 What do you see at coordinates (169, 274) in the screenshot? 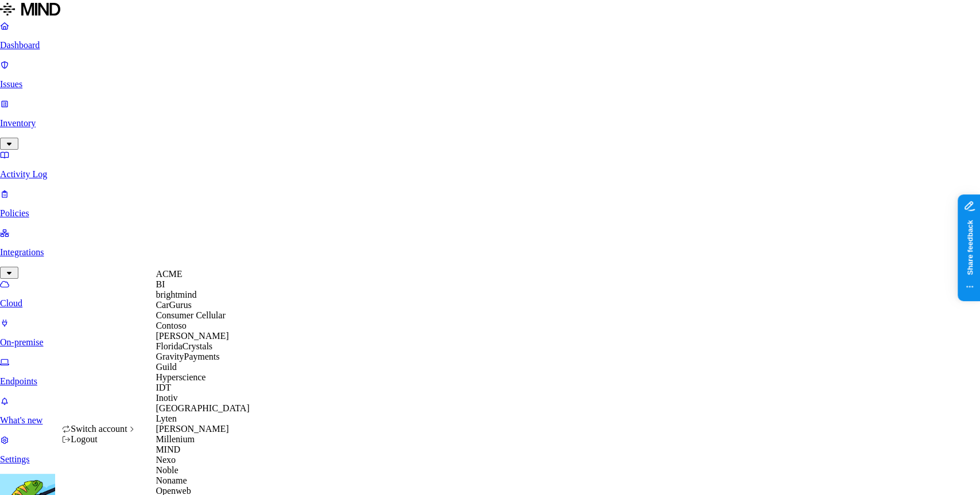
I see `span: ACME` at bounding box center [169, 274].